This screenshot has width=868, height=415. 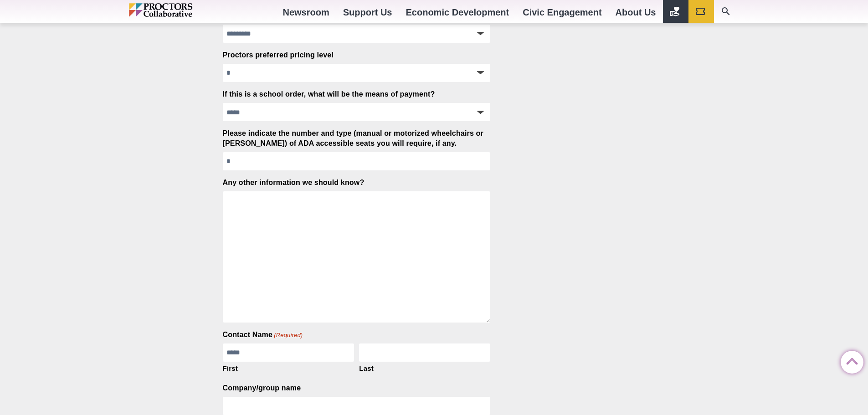 What do you see at coordinates (288, 368) in the screenshot?
I see `label: First` at bounding box center [288, 368].